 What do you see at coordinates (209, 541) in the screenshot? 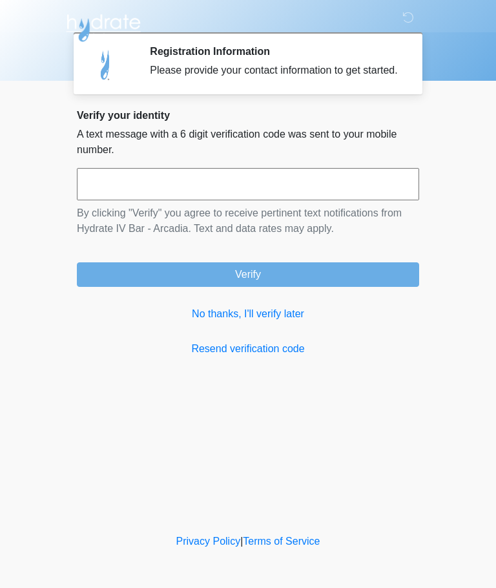
I see `a: Privacy Policy` at bounding box center [209, 541].